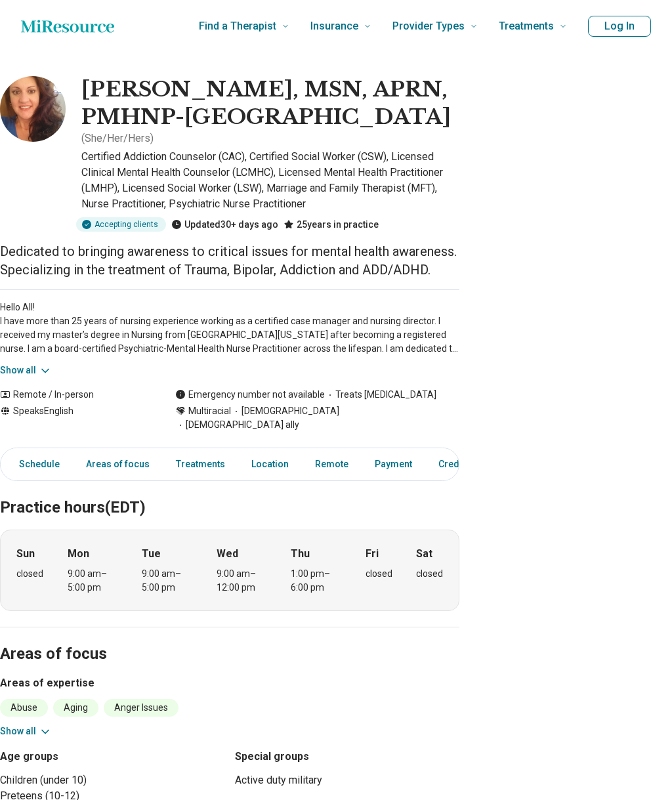  What do you see at coordinates (463, 464) in the screenshot?
I see `a: Credentials` at bounding box center [463, 464].